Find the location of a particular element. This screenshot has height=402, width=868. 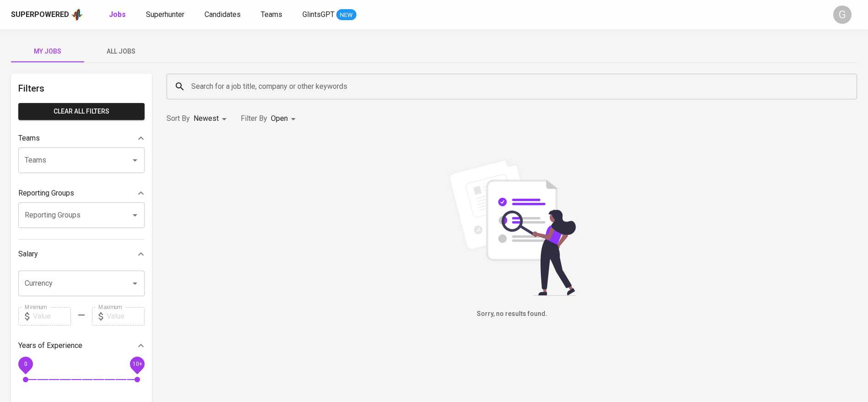

span: Clear All filters is located at coordinates (82, 111).